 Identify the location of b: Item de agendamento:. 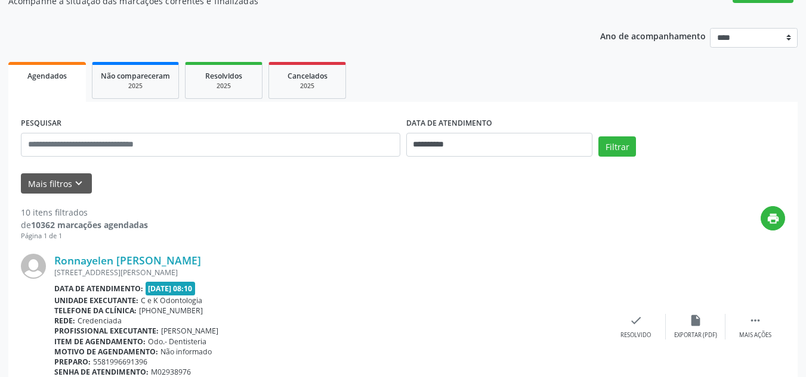
(100, 342).